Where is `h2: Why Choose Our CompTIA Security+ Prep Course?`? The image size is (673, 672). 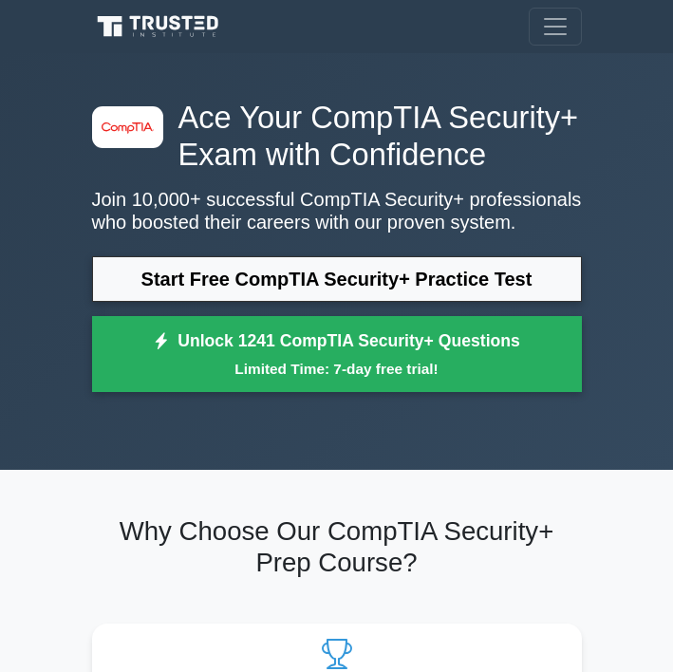 h2: Why Choose Our CompTIA Security+ Prep Course? is located at coordinates (337, 547).